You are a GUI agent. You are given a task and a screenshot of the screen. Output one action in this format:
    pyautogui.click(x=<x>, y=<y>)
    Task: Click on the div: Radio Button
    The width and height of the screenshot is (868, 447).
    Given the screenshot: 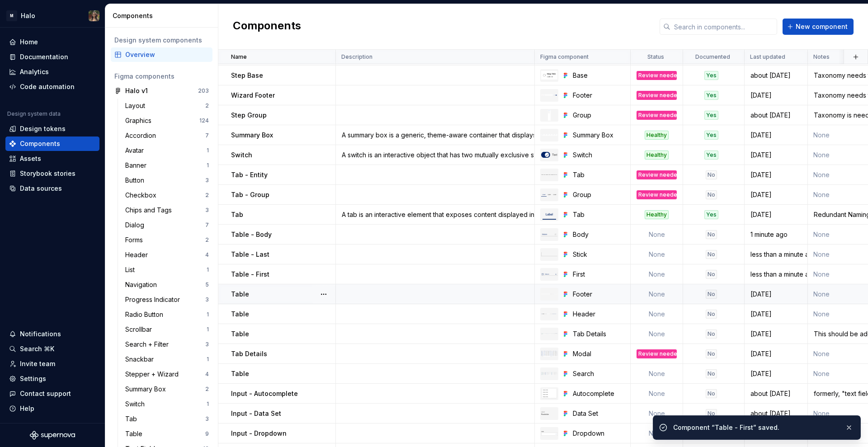 What is the action you would take?
    pyautogui.click(x=146, y=315)
    